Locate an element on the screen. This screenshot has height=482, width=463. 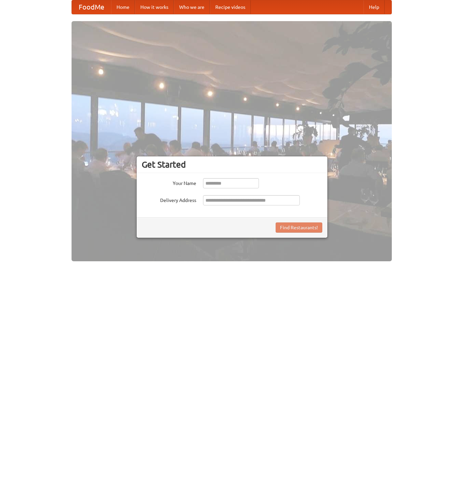
button: Find Restaurants! is located at coordinates (298, 227).